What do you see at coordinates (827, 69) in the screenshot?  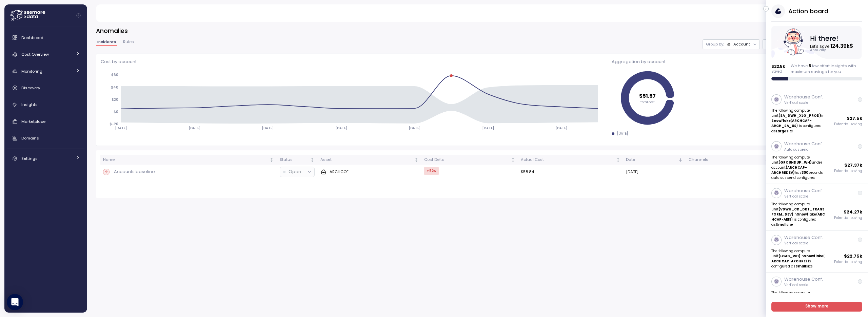 I see `div: We have low effort insights with maximum savings for you` at bounding box center [827, 69].